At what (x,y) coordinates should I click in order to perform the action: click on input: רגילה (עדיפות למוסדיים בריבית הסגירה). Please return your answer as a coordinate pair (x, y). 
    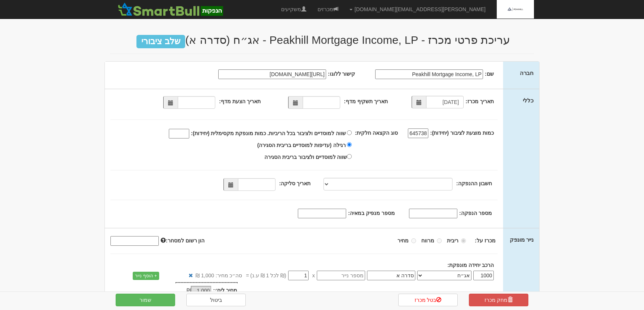
    Looking at the image, I should click on (349, 145).